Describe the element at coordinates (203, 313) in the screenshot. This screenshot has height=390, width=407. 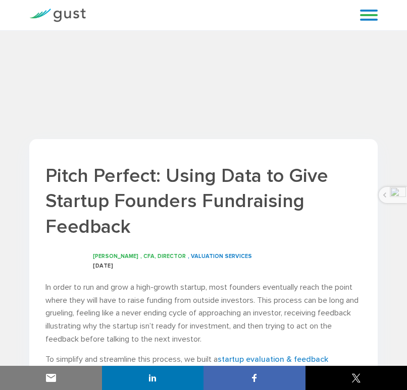
I see `p: In order to run and grow a high-growth startup, most founders eventually reach the point where th...` at that location.